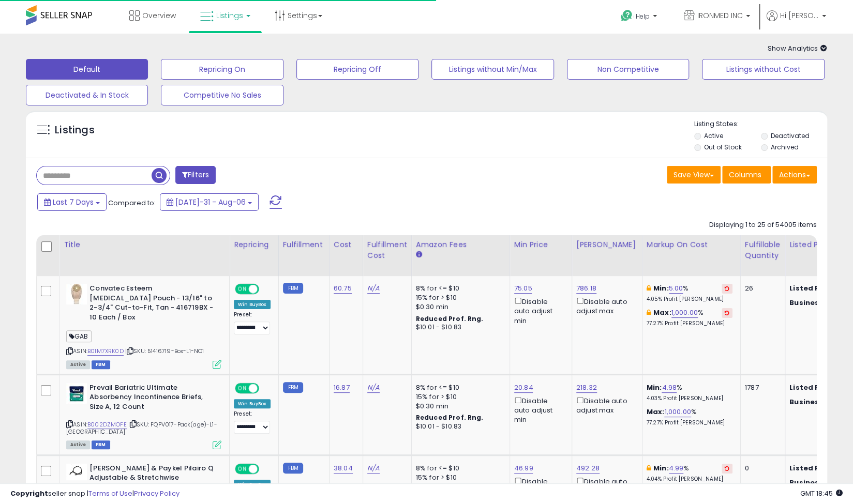 This screenshot has height=504, width=853. Describe the element at coordinates (694, 175) in the screenshot. I see `button: Save View` at that location.